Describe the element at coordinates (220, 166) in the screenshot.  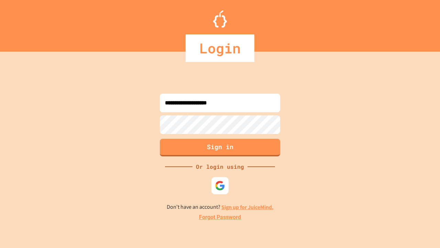
I see `div: Or login using` at that location.